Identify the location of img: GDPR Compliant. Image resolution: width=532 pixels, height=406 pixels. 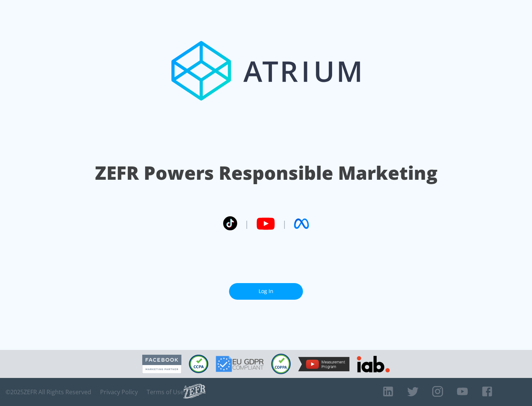
(240, 364).